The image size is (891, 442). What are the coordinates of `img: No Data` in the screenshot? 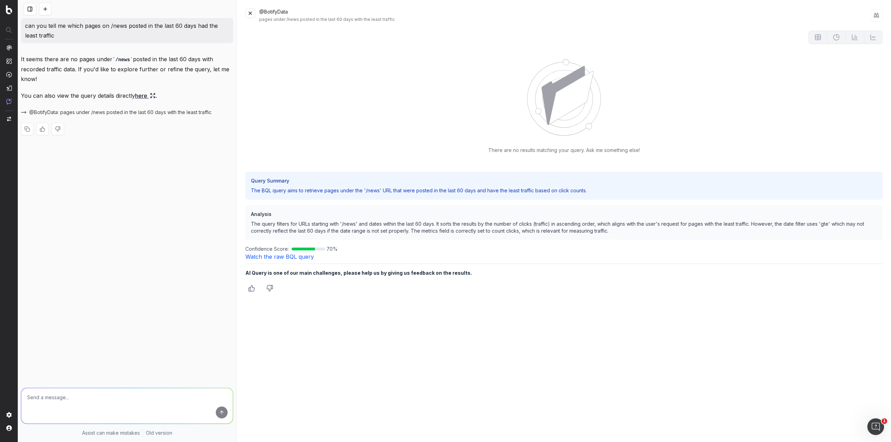 It's located at (564, 97).